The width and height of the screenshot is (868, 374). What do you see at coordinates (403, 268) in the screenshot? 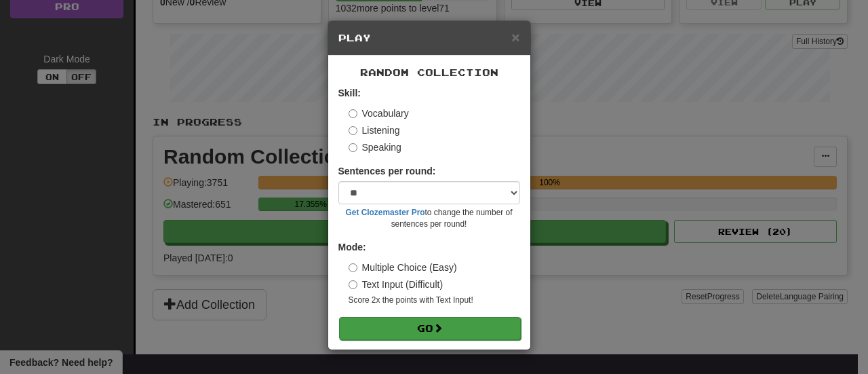
I see `label: Multiple Choice (Easy)` at bounding box center [403, 268].